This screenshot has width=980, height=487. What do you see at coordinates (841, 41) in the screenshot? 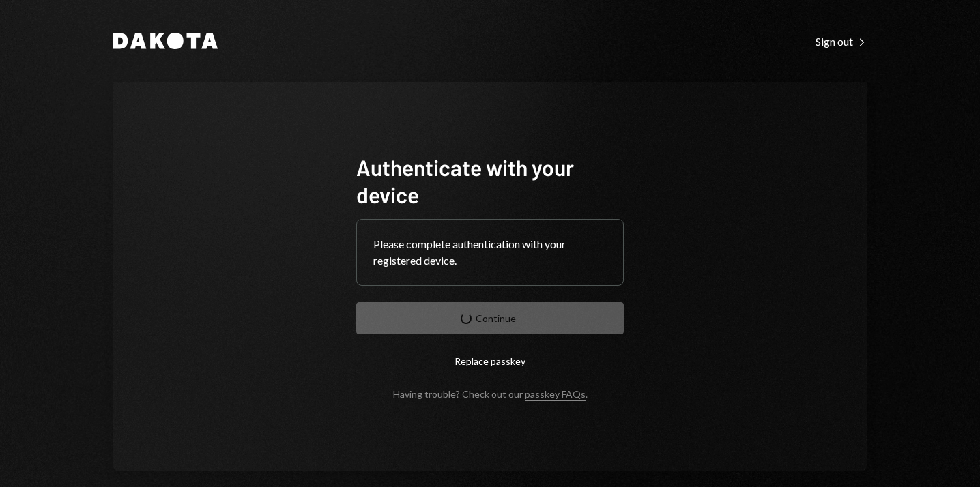
I see `a: Sign out` at bounding box center [841, 41].